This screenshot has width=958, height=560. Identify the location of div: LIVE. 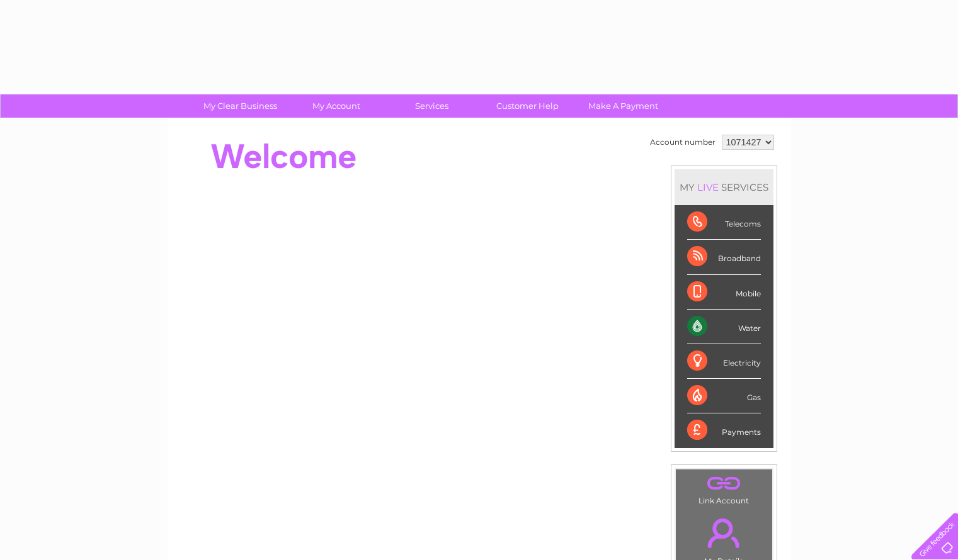
(708, 187).